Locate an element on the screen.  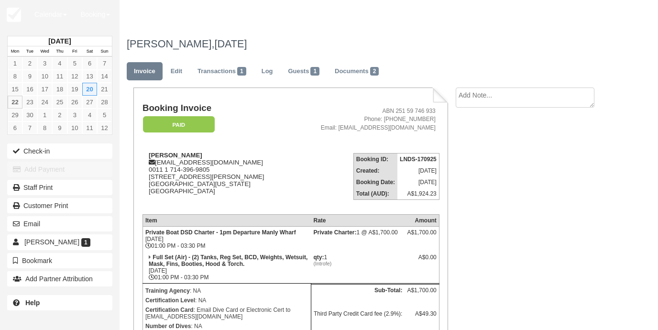
a: 13 is located at coordinates (89, 76).